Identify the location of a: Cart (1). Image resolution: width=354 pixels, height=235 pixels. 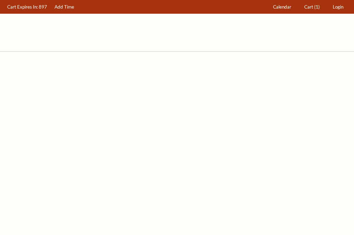
(312, 7).